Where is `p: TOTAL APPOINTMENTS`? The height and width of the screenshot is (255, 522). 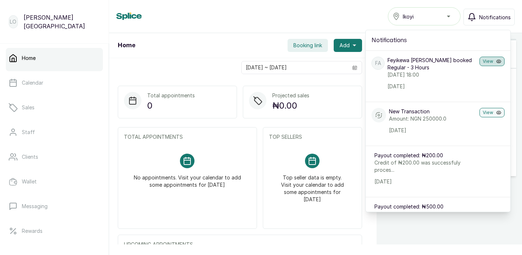
p: TOTAL APPOINTMENTS is located at coordinates (187, 137).